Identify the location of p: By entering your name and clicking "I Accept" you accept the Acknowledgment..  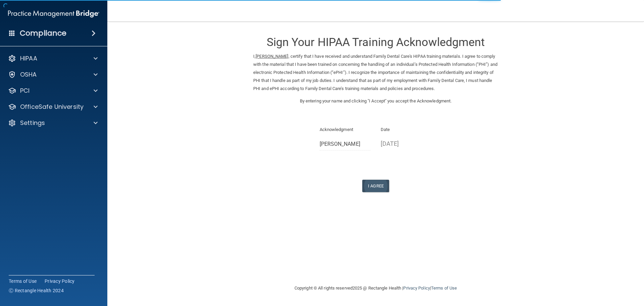
(376, 101).